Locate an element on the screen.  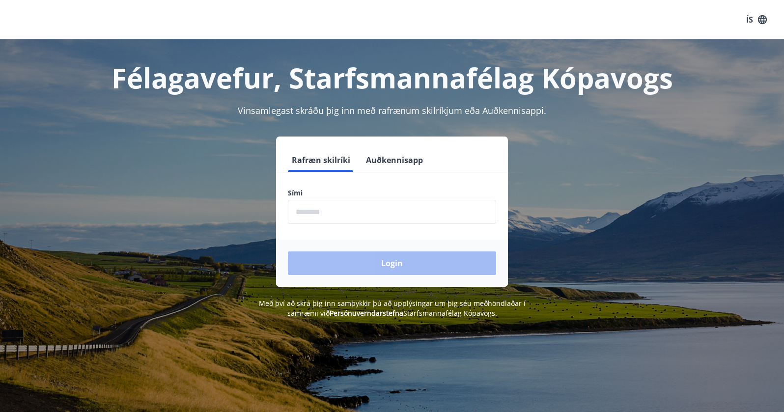
button: Rafræn skilríki is located at coordinates (321, 160).